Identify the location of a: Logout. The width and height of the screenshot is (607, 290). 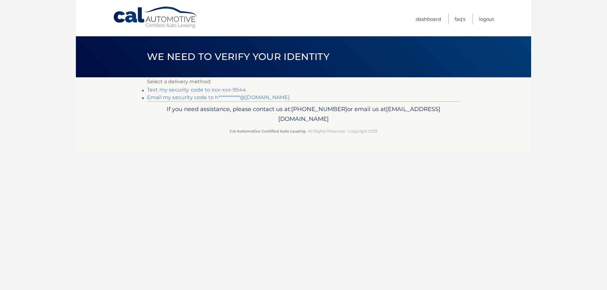
(486, 19).